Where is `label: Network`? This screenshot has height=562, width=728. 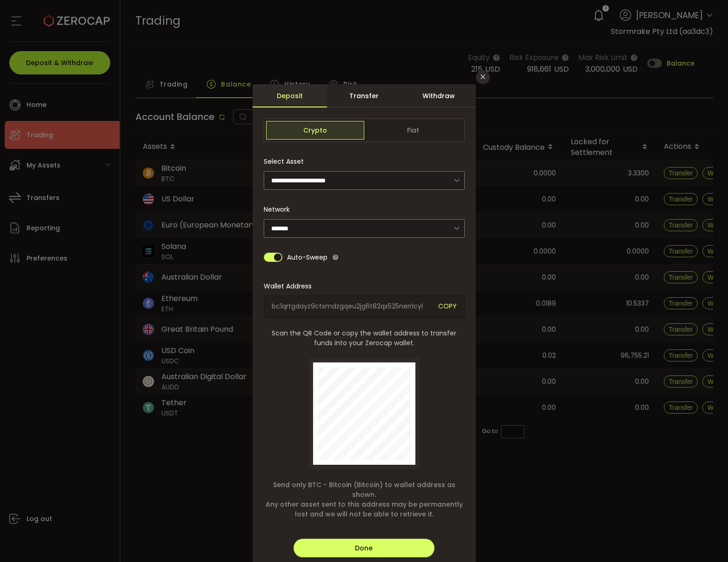 label: Network is located at coordinates (280, 210).